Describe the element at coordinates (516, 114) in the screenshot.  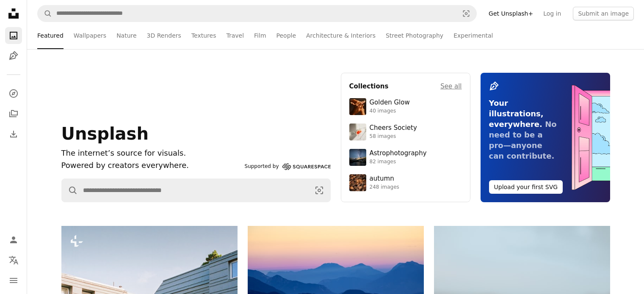
I see `span: Your illustrations, everywhere.` at that location.